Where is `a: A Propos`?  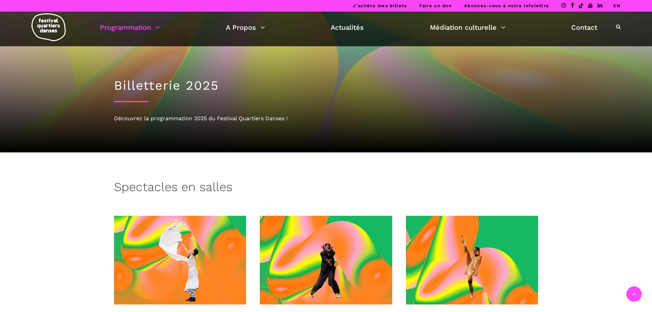 a: A Propos is located at coordinates (245, 27).